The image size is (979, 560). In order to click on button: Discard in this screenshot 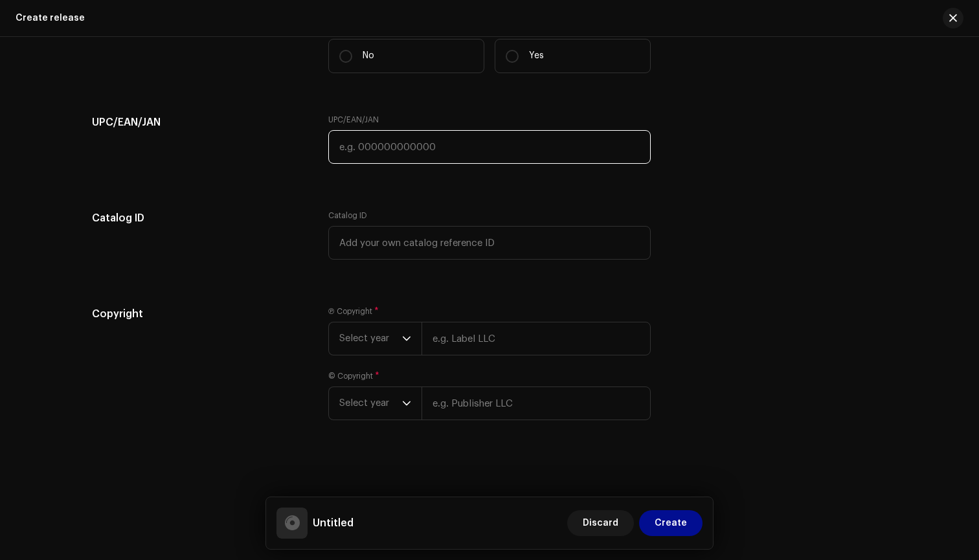, I will do `click(600, 523)`.